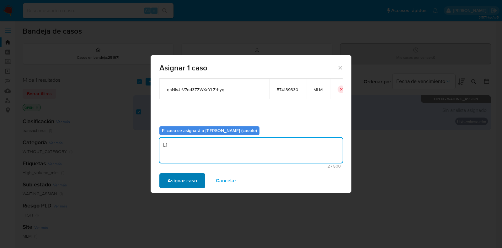 This screenshot has height=248, width=502. I want to click on span: qhNIsJrV7od3ZZWXeYLZrhyq, so click(196, 89).